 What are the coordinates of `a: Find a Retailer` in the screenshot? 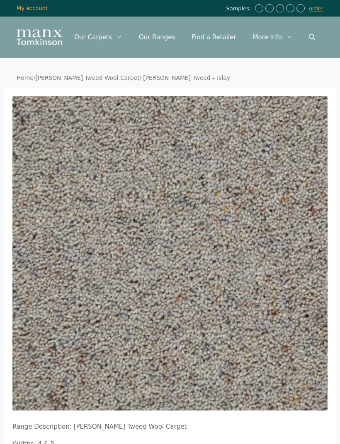 It's located at (213, 37).